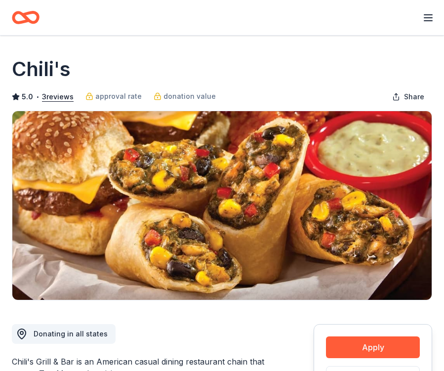  Describe the element at coordinates (119, 96) in the screenshot. I see `span: approval rate` at that location.